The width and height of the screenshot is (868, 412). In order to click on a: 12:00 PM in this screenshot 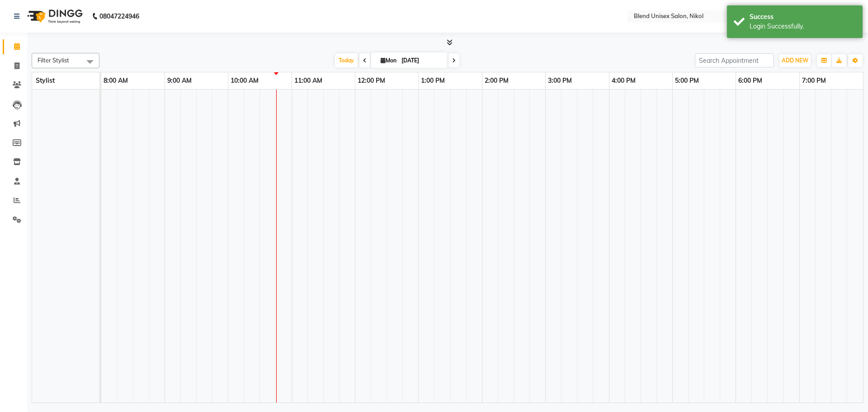, I will do `click(371, 80)`.